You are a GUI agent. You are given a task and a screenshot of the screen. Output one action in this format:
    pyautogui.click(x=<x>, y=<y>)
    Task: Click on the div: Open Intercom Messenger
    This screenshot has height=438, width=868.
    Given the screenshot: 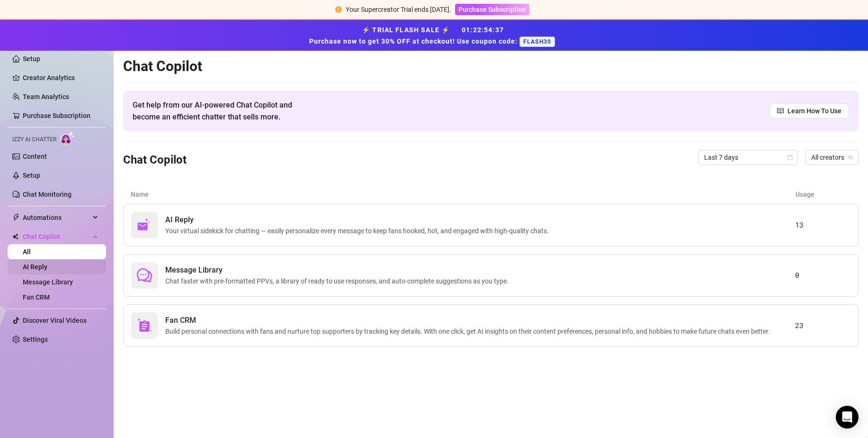 What is the action you would take?
    pyautogui.click(x=847, y=417)
    